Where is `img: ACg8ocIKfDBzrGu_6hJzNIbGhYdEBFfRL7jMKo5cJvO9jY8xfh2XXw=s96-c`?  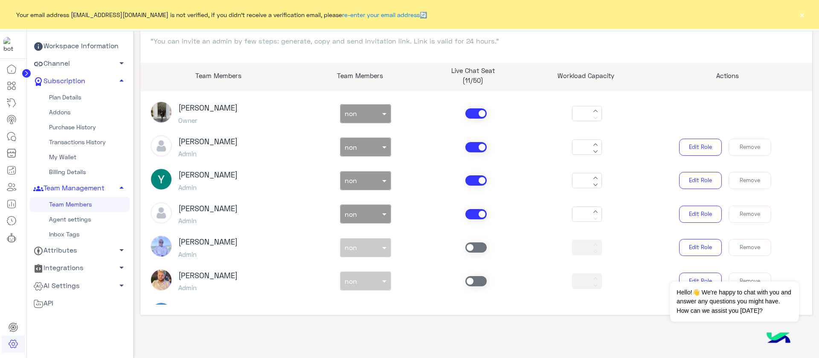 img: ACg8ocIKfDBzrGu_6hJzNIbGhYdEBFfRL7jMKo5cJvO9jY8xfh2XXw=s96-c is located at coordinates (161, 179).